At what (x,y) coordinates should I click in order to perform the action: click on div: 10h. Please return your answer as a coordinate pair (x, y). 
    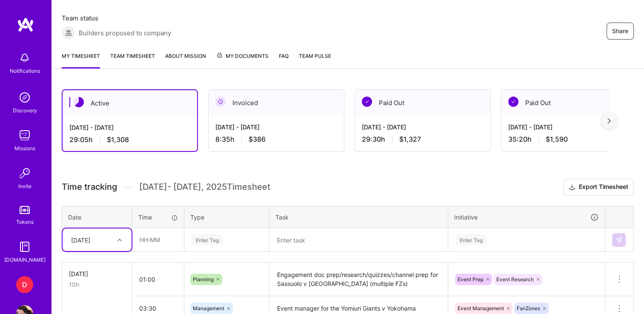
    Looking at the image, I should click on (97, 284).